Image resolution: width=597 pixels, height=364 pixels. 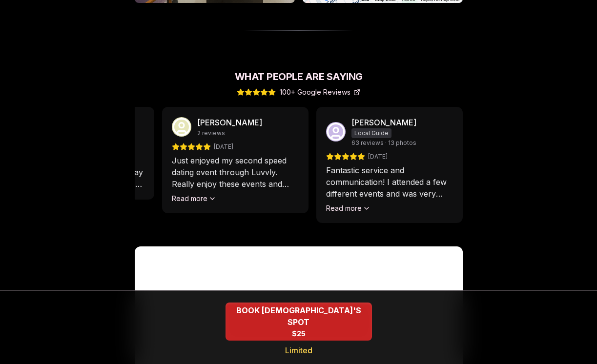 I want to click on span: Limited, so click(x=298, y=351).